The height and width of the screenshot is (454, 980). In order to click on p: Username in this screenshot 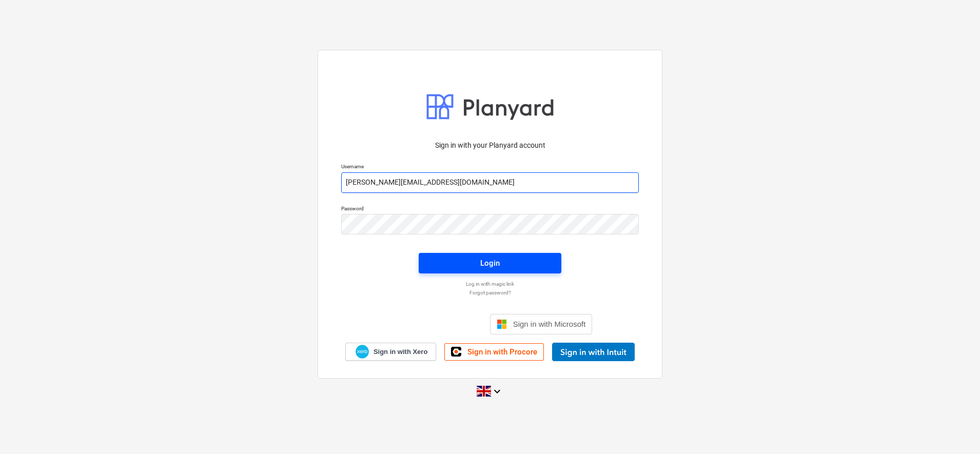, I will do `click(490, 167)`.